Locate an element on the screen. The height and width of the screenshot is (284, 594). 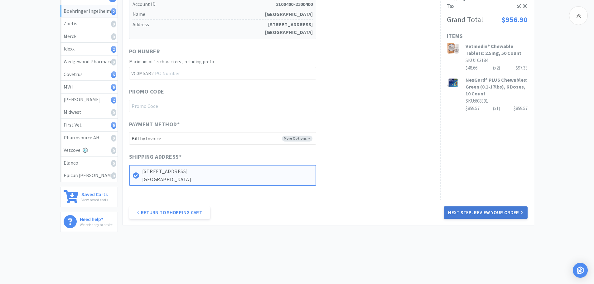
span: SKU: 103184 is located at coordinates (477, 60).